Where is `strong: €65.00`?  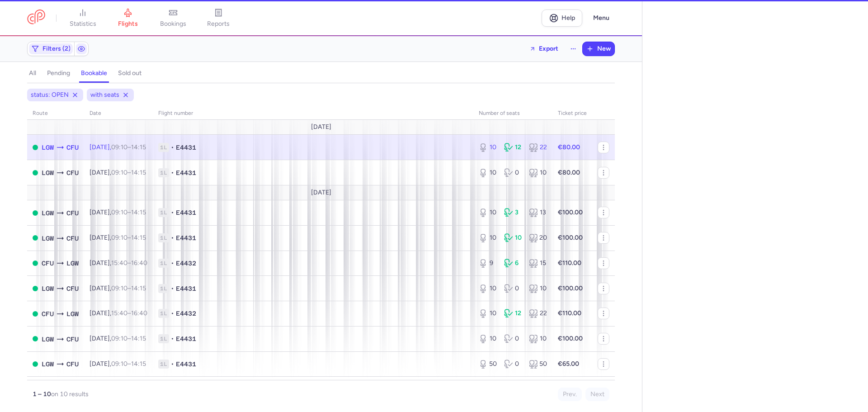
strong: €65.00 is located at coordinates (568, 364).